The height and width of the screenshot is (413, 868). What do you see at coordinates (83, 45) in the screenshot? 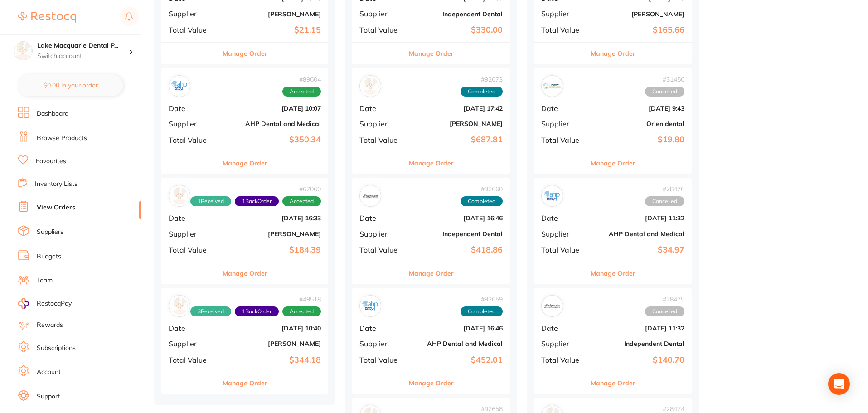
I see `h4: Lake Macquarie Dental Practice` at bounding box center [83, 45].